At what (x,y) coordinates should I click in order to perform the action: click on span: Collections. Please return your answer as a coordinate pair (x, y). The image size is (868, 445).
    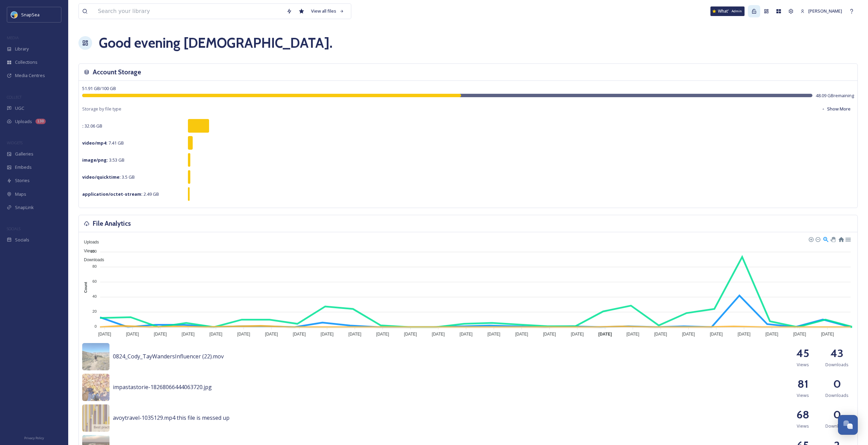
    Looking at the image, I should click on (27, 62).